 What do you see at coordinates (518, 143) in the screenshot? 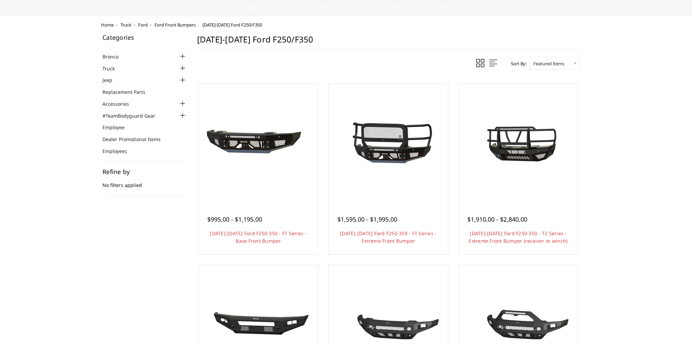
I see `a: 2023-2025 Ford F250-350 - T2 Series - Extreme Front Bumper (receiver or winch) 2023-2025 Ford F25...` at bounding box center [518, 143].